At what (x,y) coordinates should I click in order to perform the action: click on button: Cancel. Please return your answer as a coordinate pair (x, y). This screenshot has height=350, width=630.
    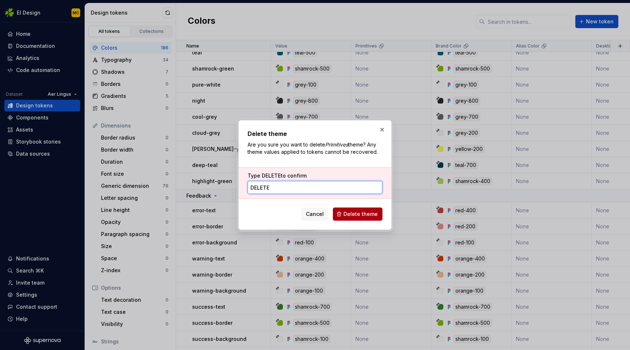
    Looking at the image, I should click on (315, 214).